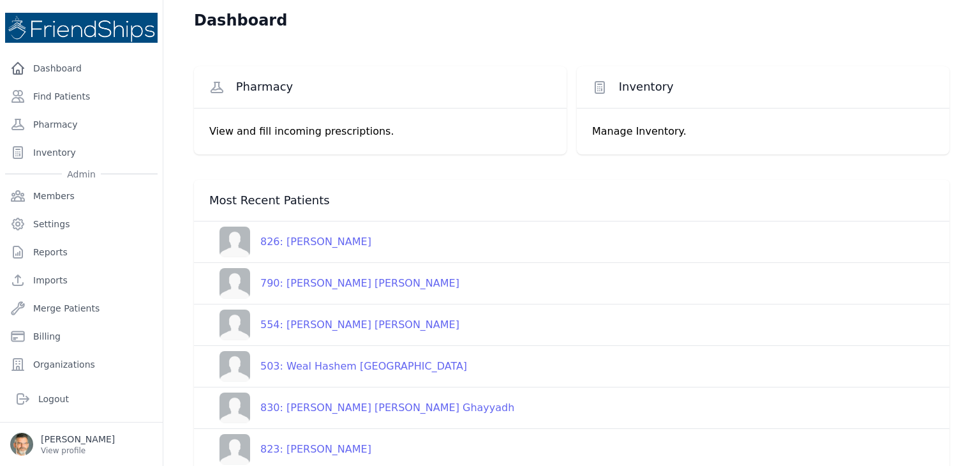  Describe the element at coordinates (81, 308) in the screenshot. I see `a: Merge Patients` at that location.